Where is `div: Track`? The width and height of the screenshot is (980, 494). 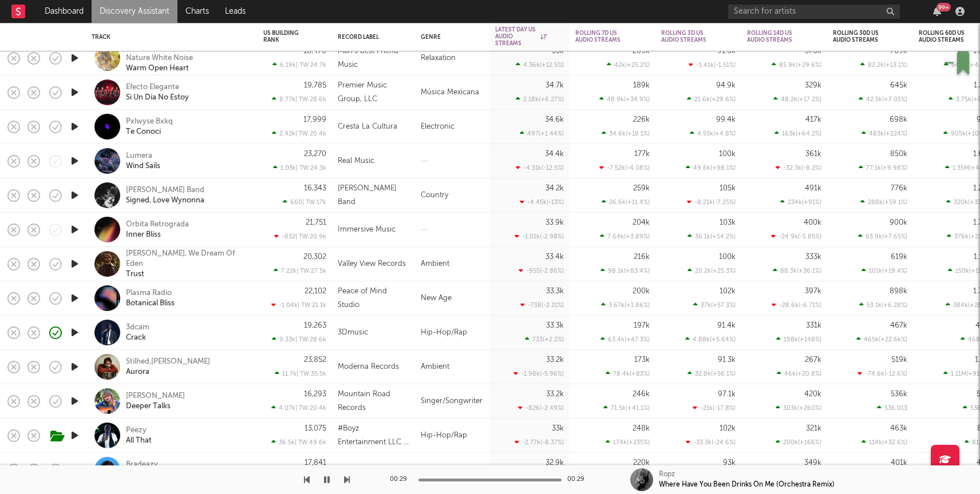 div: Track is located at coordinates (169, 37).